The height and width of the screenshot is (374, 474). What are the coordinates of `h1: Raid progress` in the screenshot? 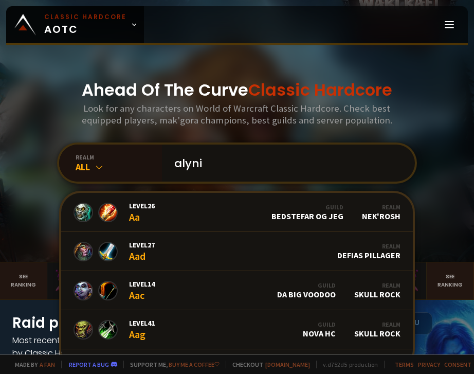 It's located at (64, 323).